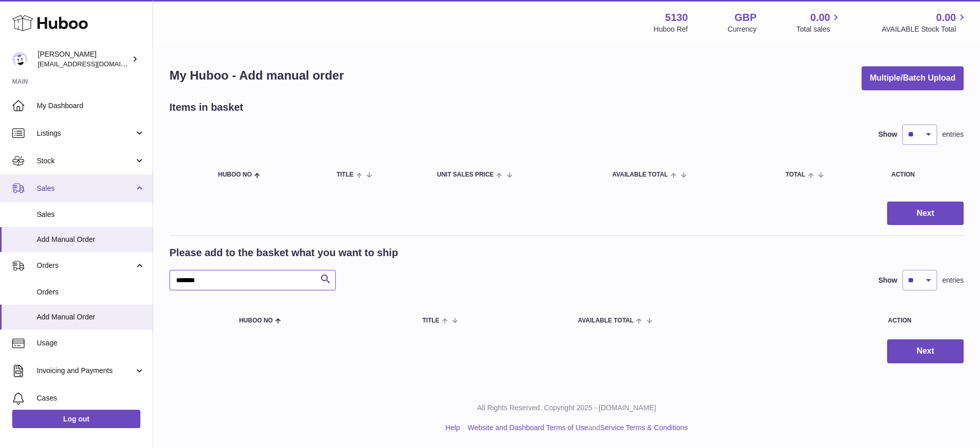  Describe the element at coordinates (257, 76) in the screenshot. I see `h1: My Huboo - Add manual order` at that location.